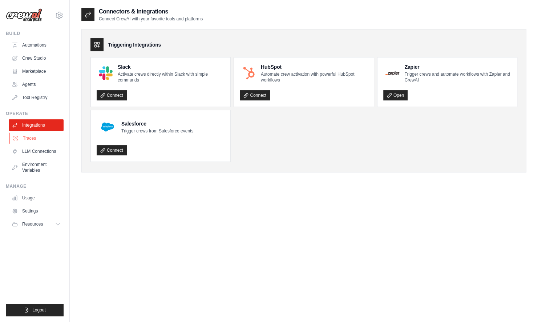 Image resolution: width=538 pixels, height=322 pixels. What do you see at coordinates (108, 127) in the screenshot?
I see `img: Salesforce Logo` at bounding box center [108, 127].